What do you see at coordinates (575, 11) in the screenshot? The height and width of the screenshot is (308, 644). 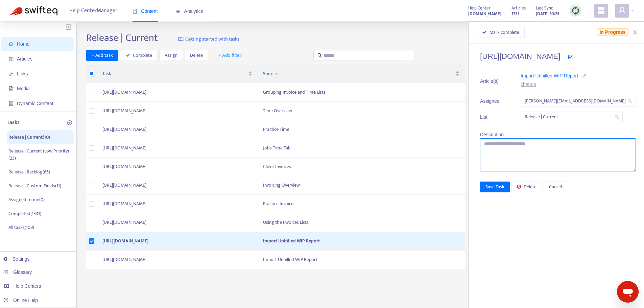 I see `img: sync.dc5367851b00ba804db3.png` at bounding box center [575, 11].